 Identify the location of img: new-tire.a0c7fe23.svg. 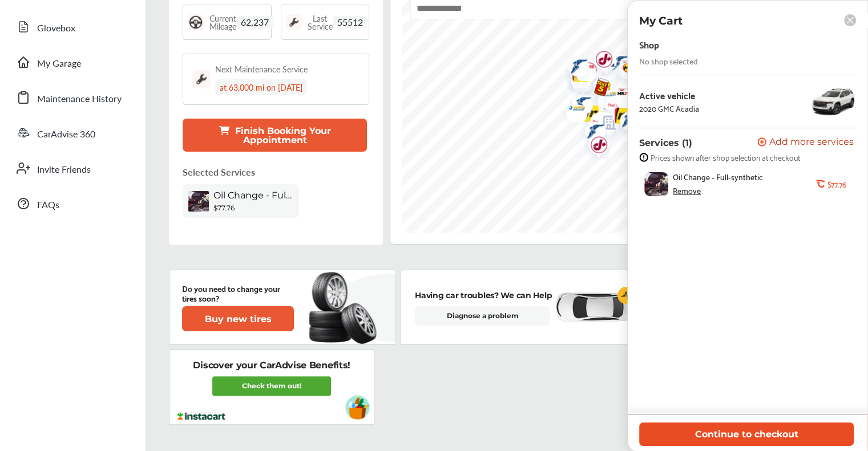
(345, 308).